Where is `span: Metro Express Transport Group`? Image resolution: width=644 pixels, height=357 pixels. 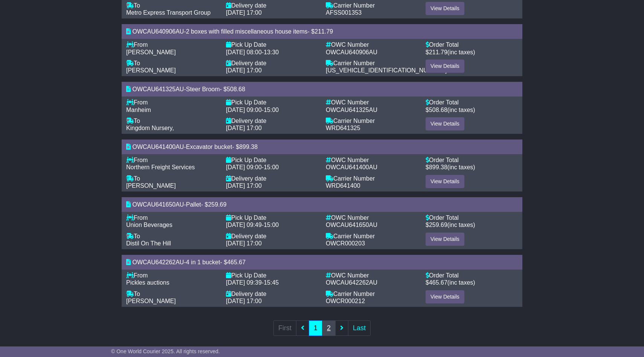
span: Metro Express Transport Group is located at coordinates (168, 13).